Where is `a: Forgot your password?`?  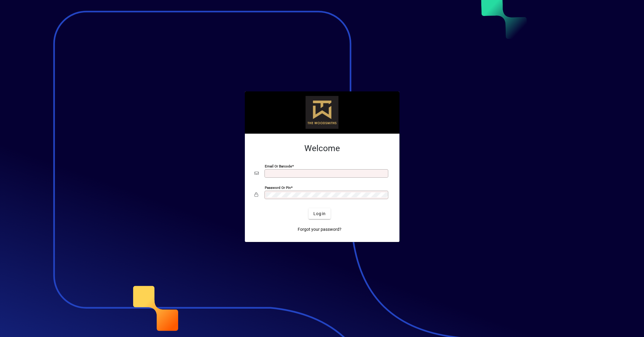 a: Forgot your password? is located at coordinates (320, 229).